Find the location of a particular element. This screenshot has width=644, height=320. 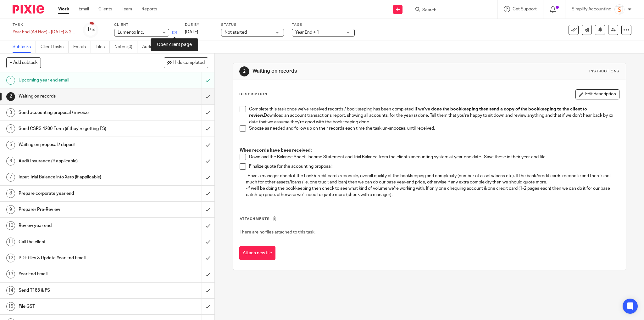

div: 7 is located at coordinates (11, 177).